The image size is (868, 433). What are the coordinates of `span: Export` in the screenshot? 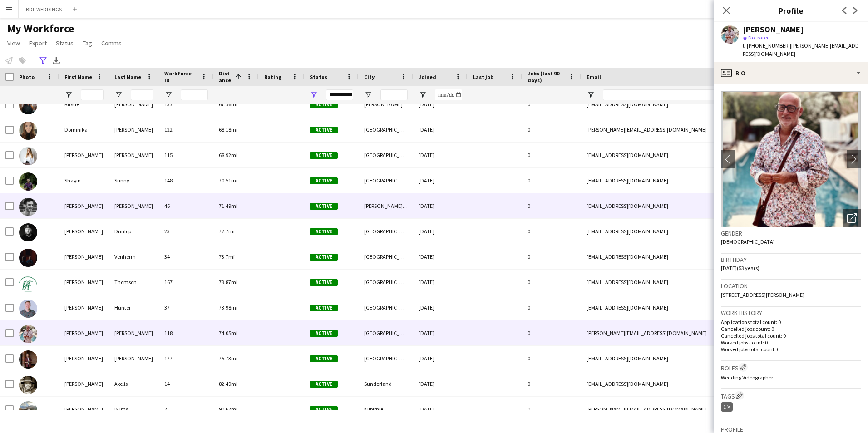 It's located at (37, 43).